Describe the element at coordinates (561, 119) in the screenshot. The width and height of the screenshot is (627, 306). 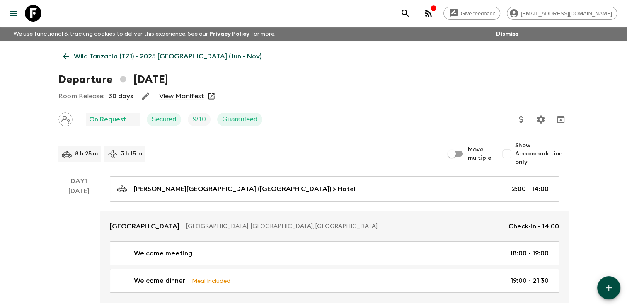
I see `button: Archive (Completed, Cancelled or Unsynced Departures only)` at that location.